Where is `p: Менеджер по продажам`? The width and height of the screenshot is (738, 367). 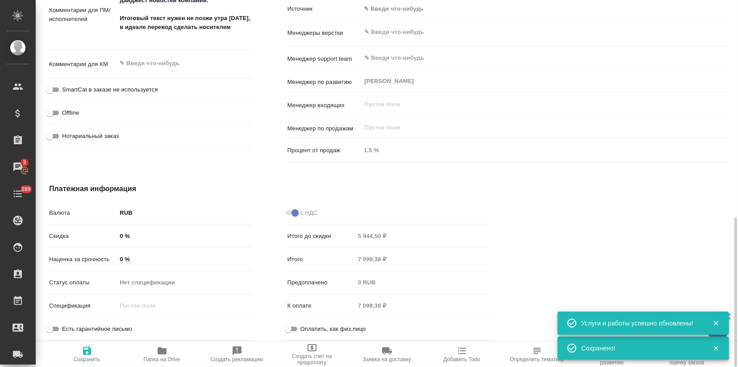
p: Менеджер по продажам is located at coordinates (324, 129).